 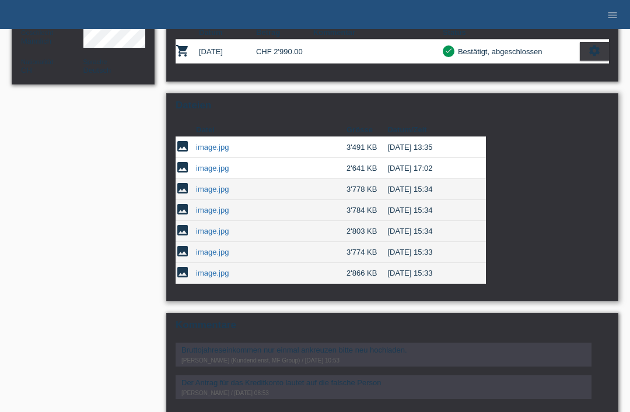 I want to click on td: CHF 2'990.00, so click(x=284, y=51).